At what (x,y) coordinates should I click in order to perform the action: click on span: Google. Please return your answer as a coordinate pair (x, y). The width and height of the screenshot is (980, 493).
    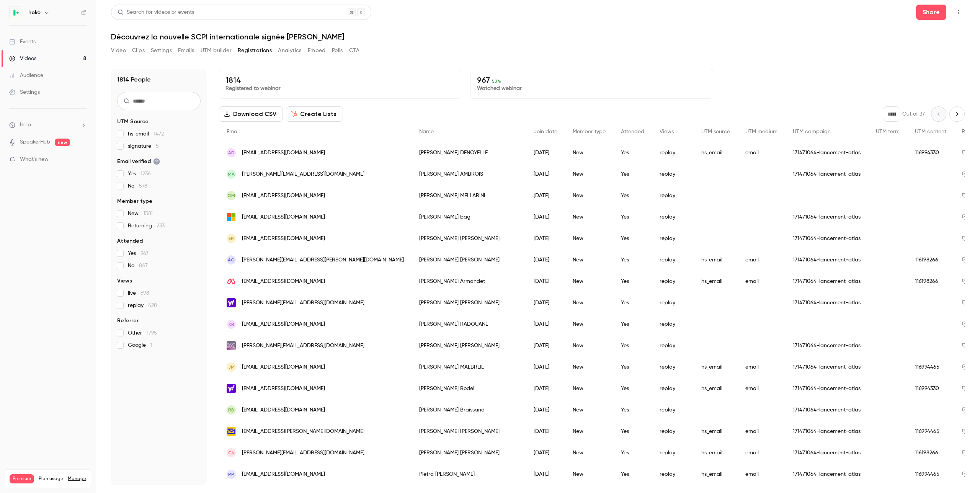
    Looking at the image, I should click on (140, 345).